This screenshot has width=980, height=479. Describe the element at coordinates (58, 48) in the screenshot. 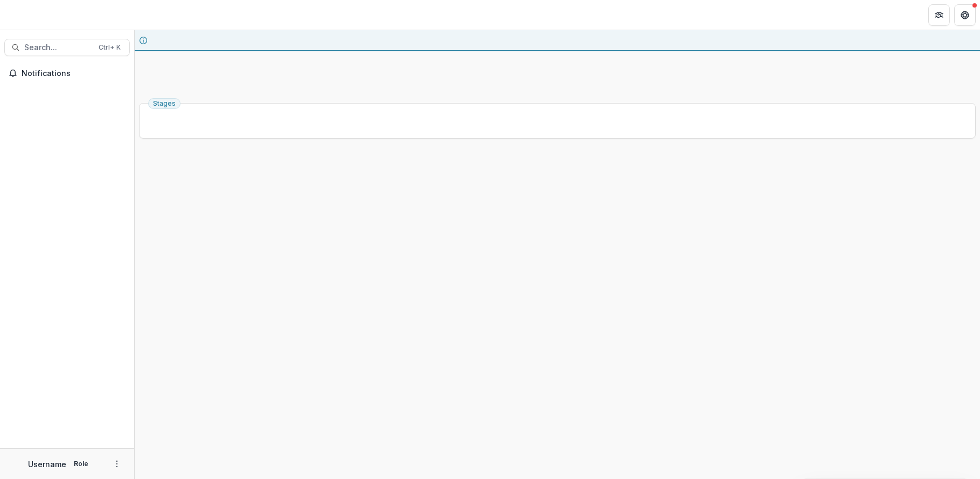

I see `span: Search...` at that location.